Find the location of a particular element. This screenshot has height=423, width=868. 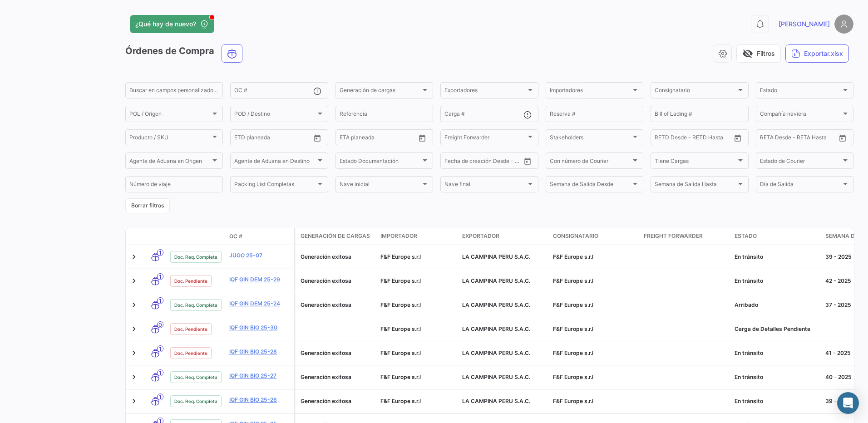

a: IQF GIN BIO 25-26 is located at coordinates (260, 400).